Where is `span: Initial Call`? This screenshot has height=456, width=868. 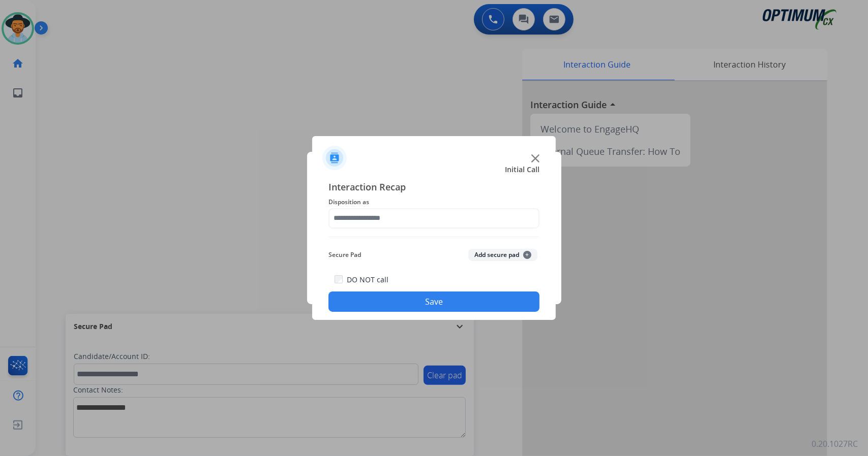 span: Initial Call is located at coordinates (522, 170).